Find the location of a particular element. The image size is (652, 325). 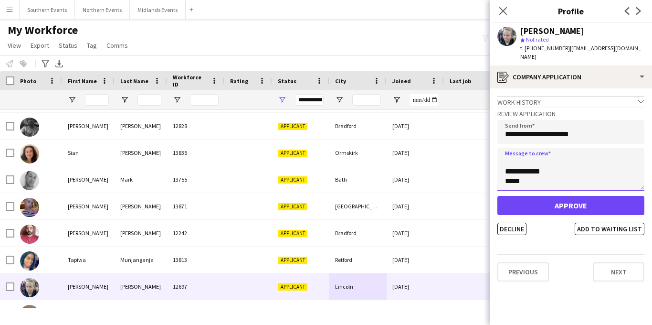

div: Bath is located at coordinates (358, 179).